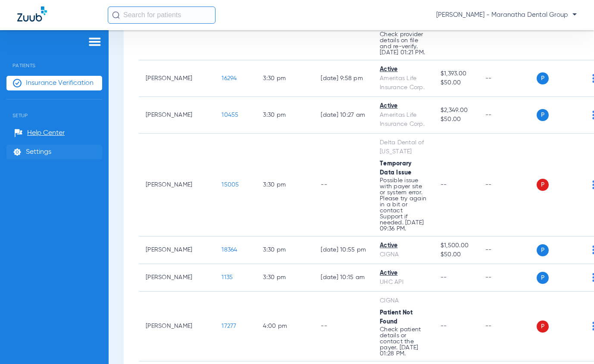  What do you see at coordinates (46, 133) in the screenshot?
I see `span: Help Center` at bounding box center [46, 133].